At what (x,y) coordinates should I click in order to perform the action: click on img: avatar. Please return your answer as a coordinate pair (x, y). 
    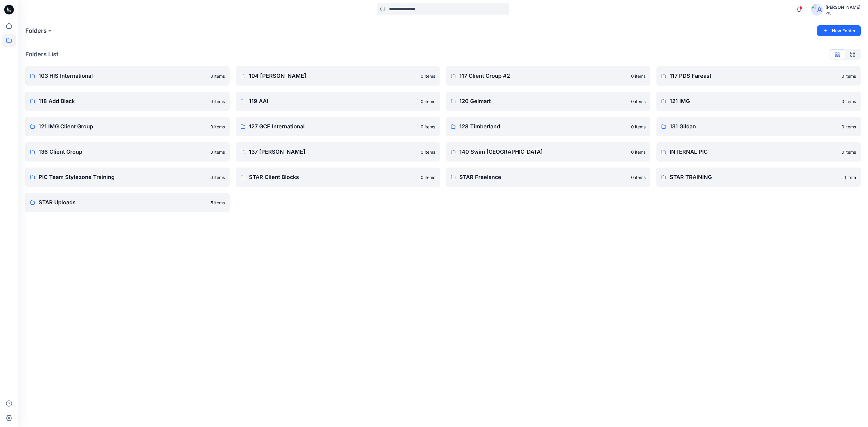
    Looking at the image, I should click on (817, 10).